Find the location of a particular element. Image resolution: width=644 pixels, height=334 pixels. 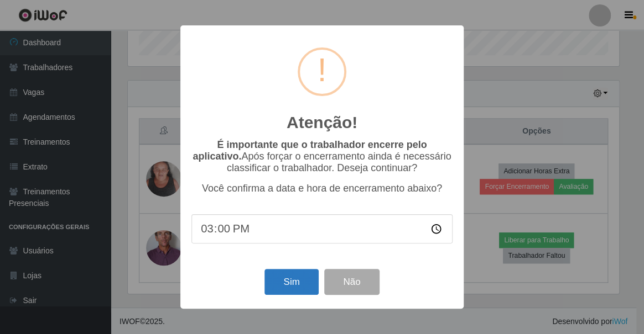

button: Sim is located at coordinates (291, 282).